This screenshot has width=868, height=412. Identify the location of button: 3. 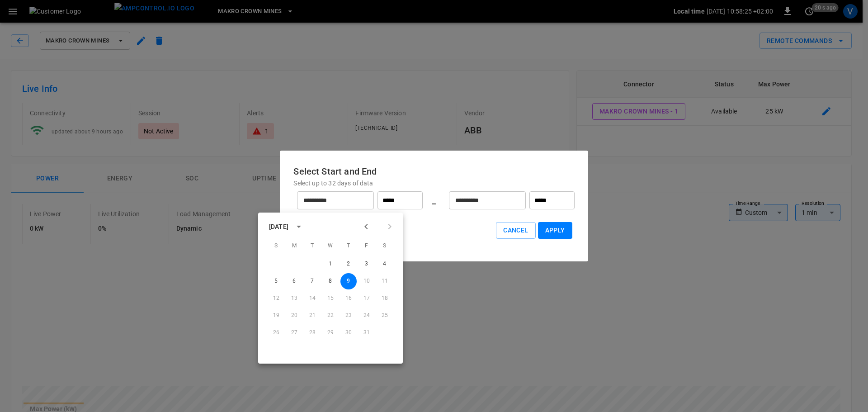
(367, 264).